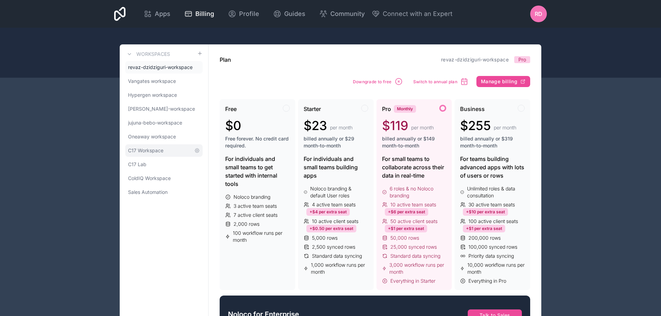 This screenshot has width=661, height=316. What do you see at coordinates (472, 109) in the screenshot?
I see `span: Business` at bounding box center [472, 109].